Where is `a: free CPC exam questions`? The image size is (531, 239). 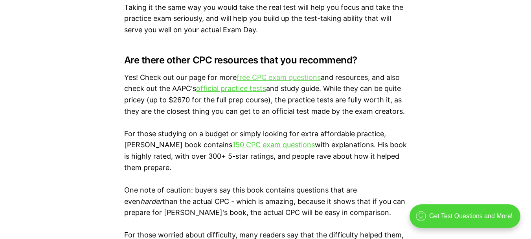 a: free CPC exam questions is located at coordinates (279, 77).